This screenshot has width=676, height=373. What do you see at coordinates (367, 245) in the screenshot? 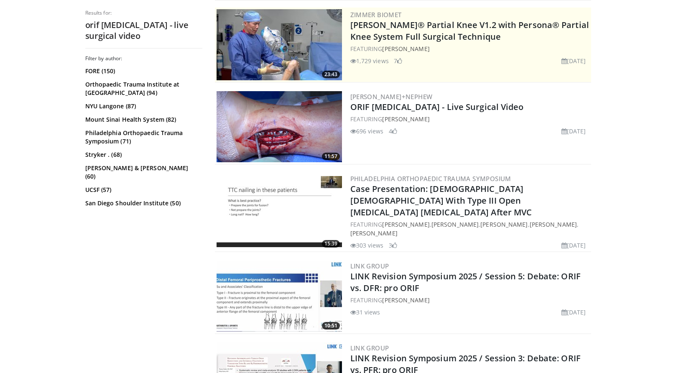
I see `li: 303 views` at bounding box center [367, 245].